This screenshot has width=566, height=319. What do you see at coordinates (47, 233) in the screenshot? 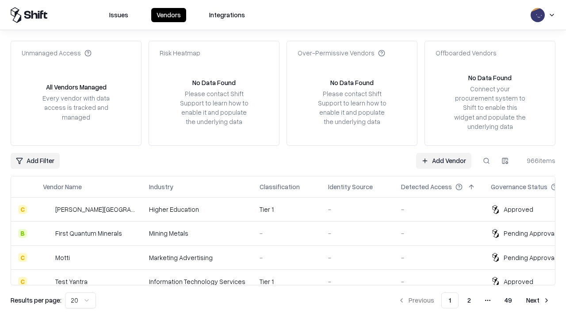
I see `img: First Quantum Minerals` at bounding box center [47, 233].